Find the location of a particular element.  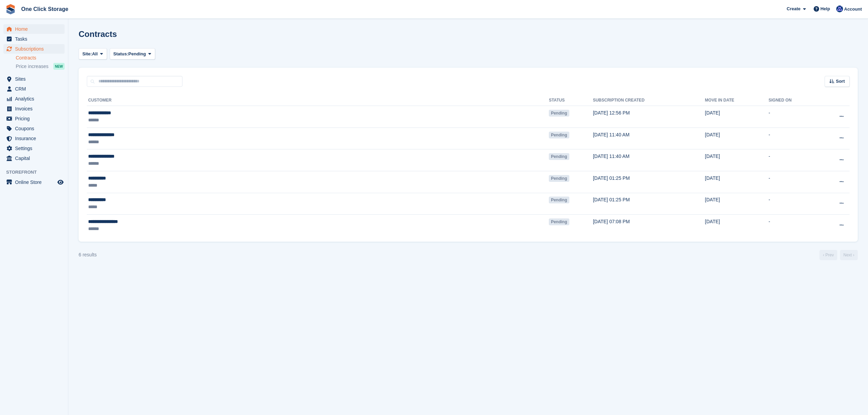

a: Next is located at coordinates (849, 255).